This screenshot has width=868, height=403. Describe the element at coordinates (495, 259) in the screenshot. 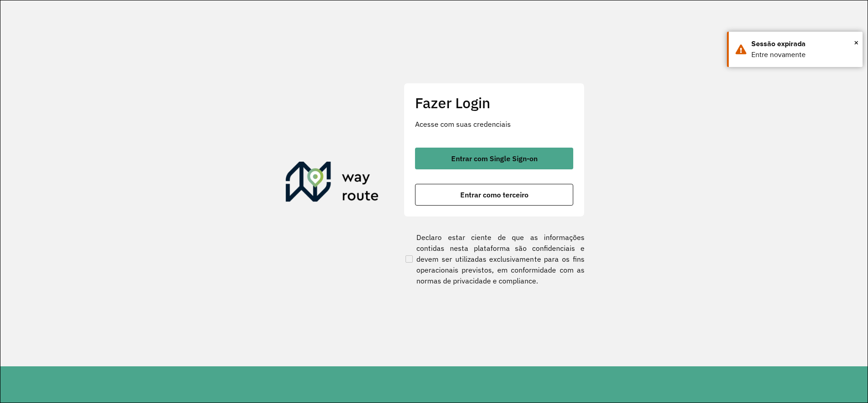

I see `label: Declaro estar ciente de que as informações contidas nesta plataforma são confidenciais e devem se...` at that location.